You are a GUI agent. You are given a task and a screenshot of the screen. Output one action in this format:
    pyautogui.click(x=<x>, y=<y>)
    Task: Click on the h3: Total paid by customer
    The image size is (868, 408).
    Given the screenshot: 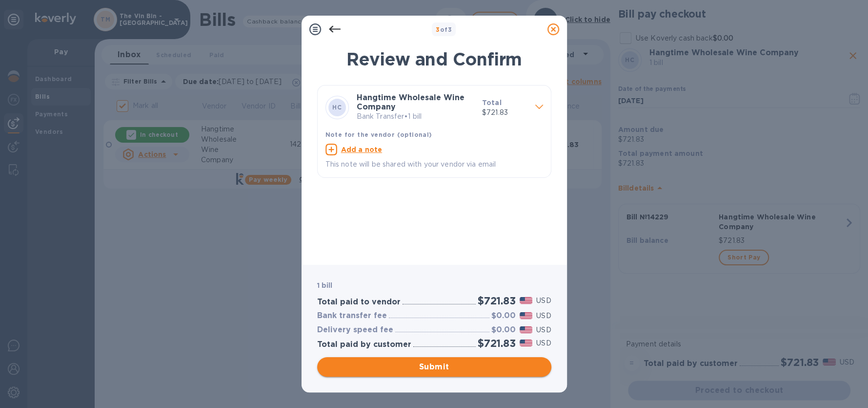 What is the action you would take?
    pyautogui.click(x=364, y=344)
    